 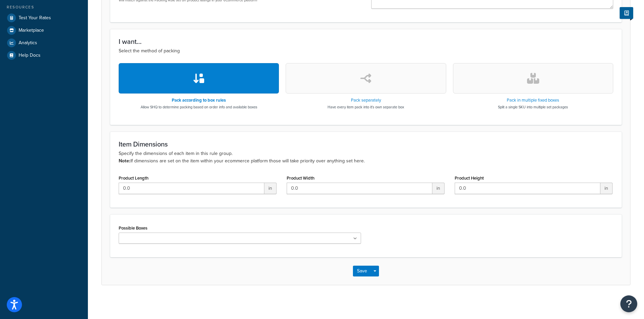 What do you see at coordinates (532, 100) in the screenshot?
I see `h3: Pack in multiple fixed boxes` at bounding box center [532, 100].